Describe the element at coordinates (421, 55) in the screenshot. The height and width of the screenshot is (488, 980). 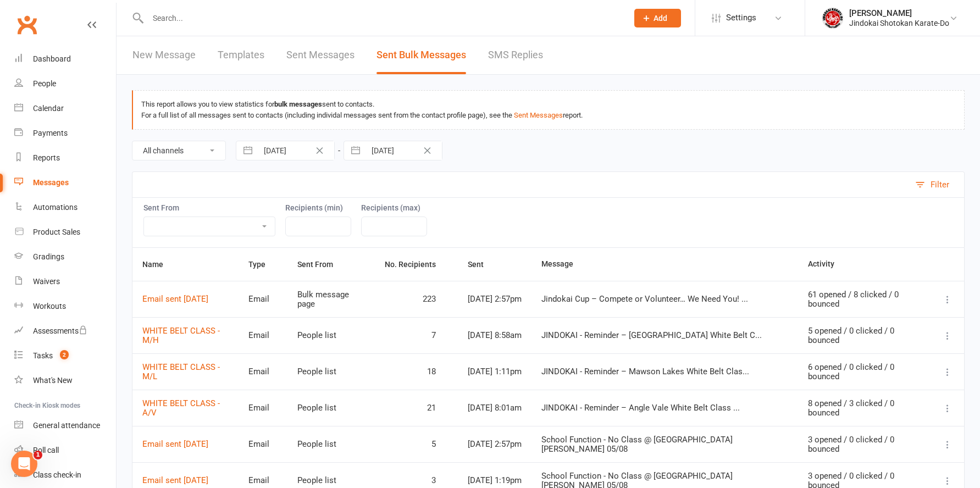
I see `a: Sent Bulk Messages` at that location.